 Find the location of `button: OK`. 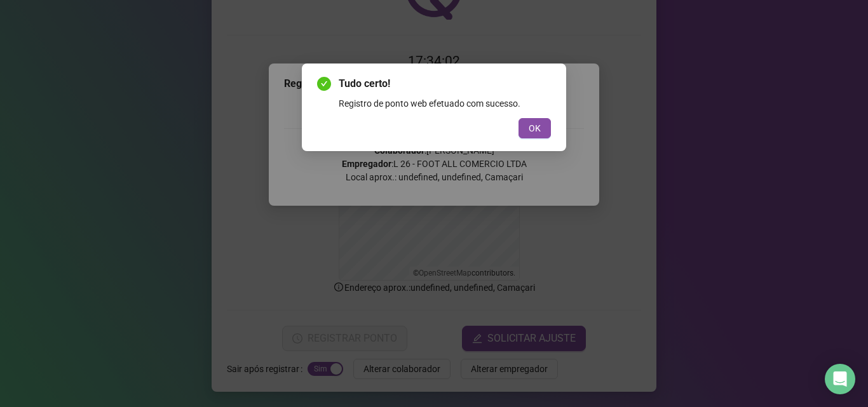

button: OK is located at coordinates (534, 128).